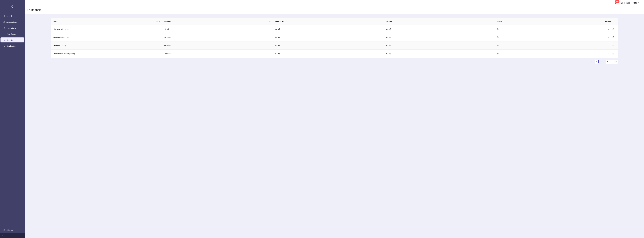 This screenshot has height=238, width=644. Describe the element at coordinates (639, 3) in the screenshot. I see `span: down` at that location.